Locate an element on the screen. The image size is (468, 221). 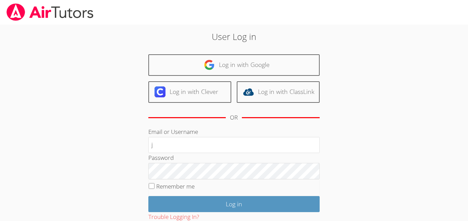
label: Email or Username is located at coordinates (173, 132).